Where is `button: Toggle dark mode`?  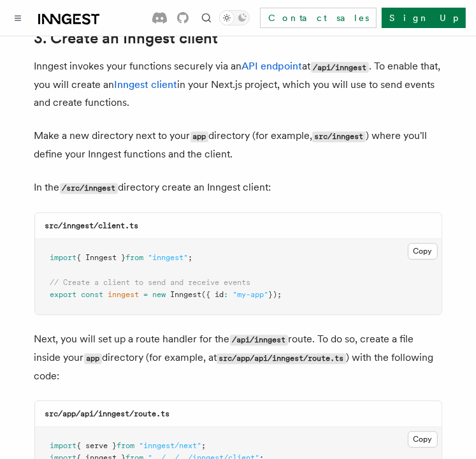
button: Toggle dark mode is located at coordinates (234, 18).